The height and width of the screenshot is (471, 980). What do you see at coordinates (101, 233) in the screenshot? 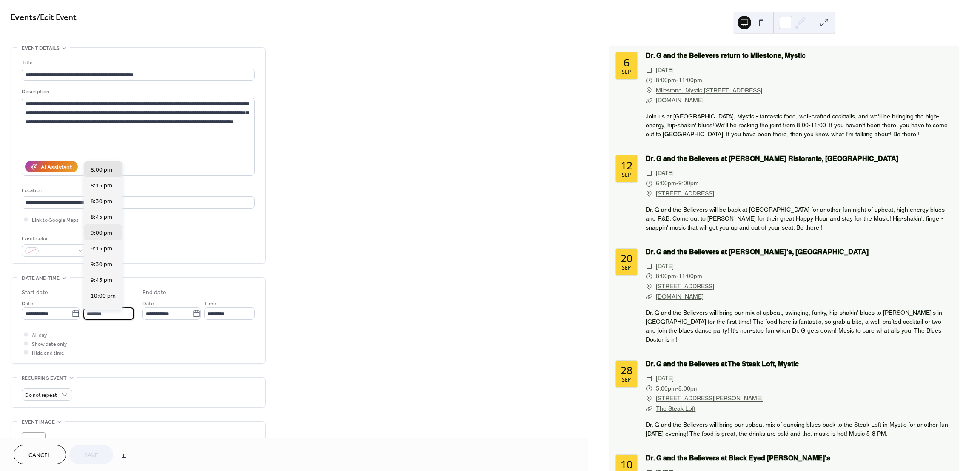
I see `span: 9:00 pm` at bounding box center [101, 233].